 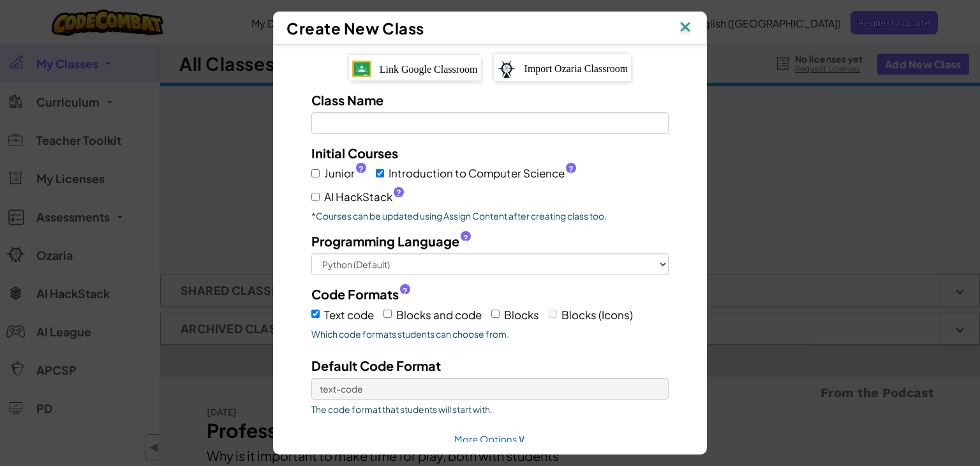 What do you see at coordinates (483, 173) in the screenshot?
I see `span: Introduction to Computer Science` at bounding box center [483, 173].